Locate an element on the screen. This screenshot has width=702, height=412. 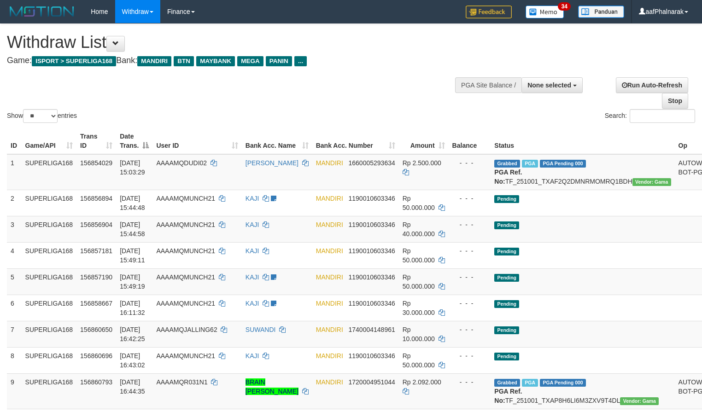
span: Rp 2.092.000 is located at coordinates (422, 382).